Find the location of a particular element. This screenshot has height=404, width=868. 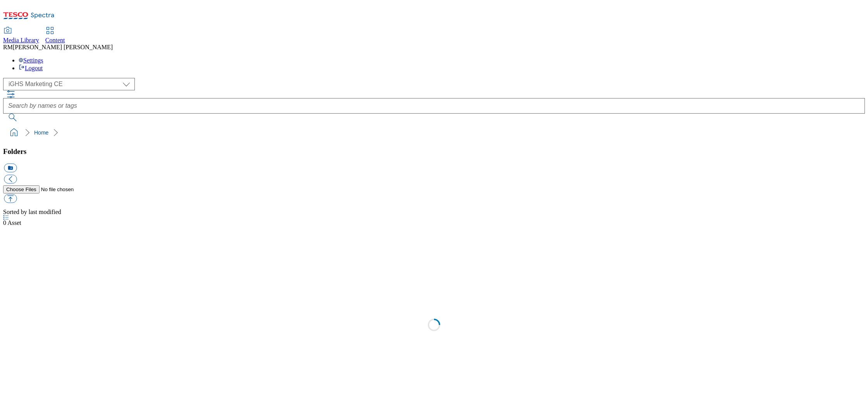

a: home is located at coordinates (14, 133).